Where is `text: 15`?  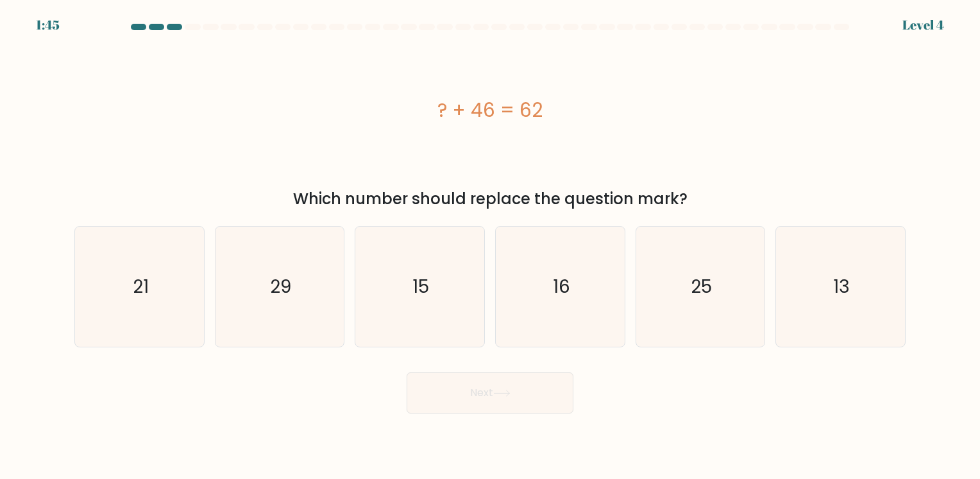
text: 15 is located at coordinates (422, 286).